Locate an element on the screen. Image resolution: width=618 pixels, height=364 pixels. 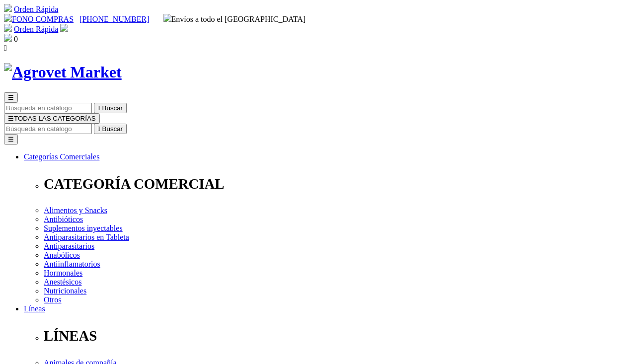
img: Agrovet Market is located at coordinates (63, 72).